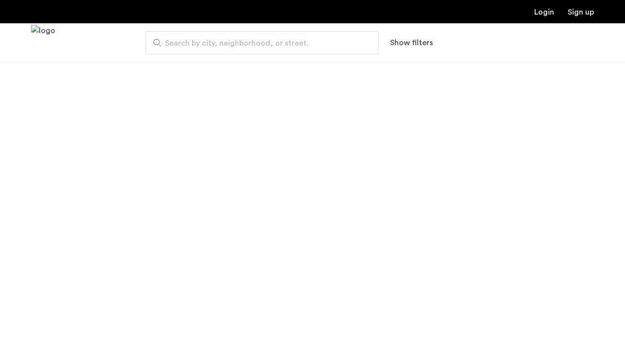 The height and width of the screenshot is (364, 625). Describe the element at coordinates (43, 42) in the screenshot. I see `img: logo` at that location.